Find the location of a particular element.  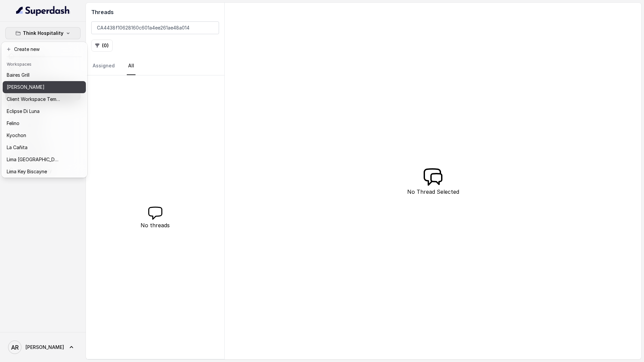

p: Lima Key Biscayne is located at coordinates (27, 172).